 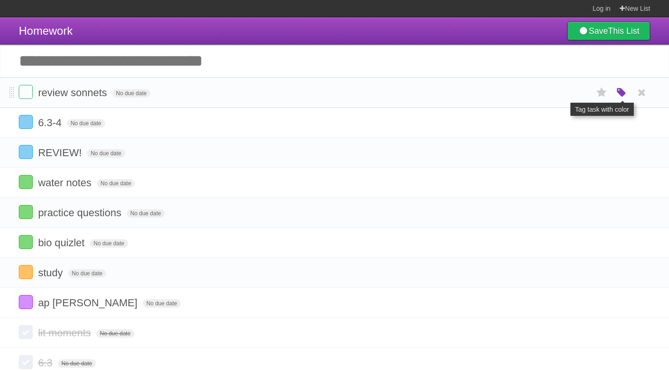 I want to click on span: Homework, so click(x=46, y=31).